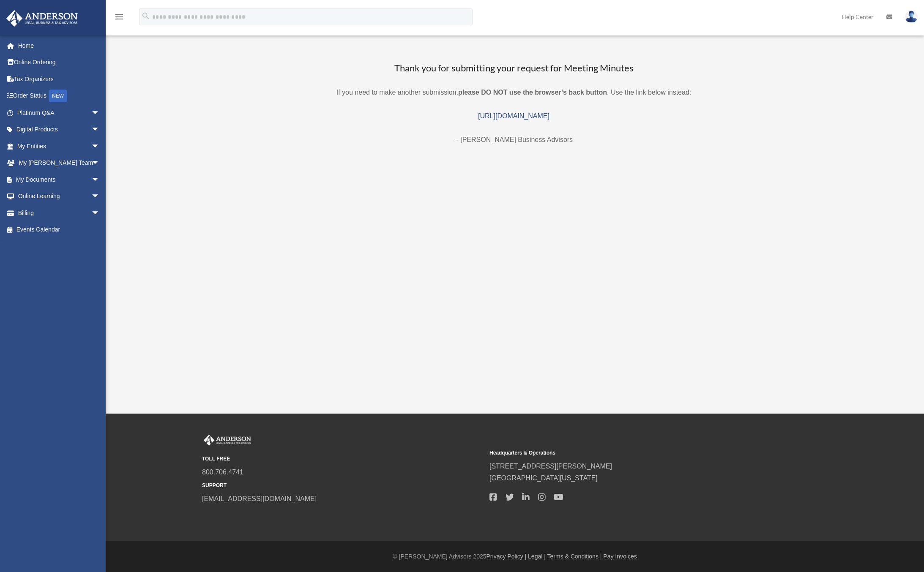 The image size is (924, 572). I want to click on b: please DO NOT use the browser’s back button, so click(533, 92).